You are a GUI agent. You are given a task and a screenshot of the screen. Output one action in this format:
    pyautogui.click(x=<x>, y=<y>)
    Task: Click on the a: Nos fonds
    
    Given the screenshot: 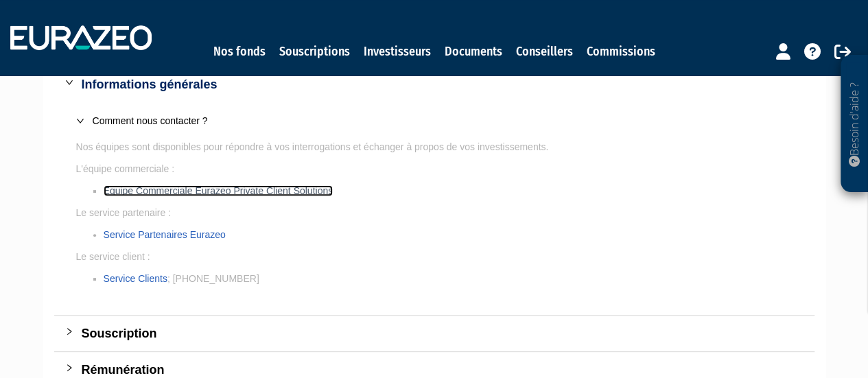 What is the action you would take?
    pyautogui.click(x=239, y=52)
    